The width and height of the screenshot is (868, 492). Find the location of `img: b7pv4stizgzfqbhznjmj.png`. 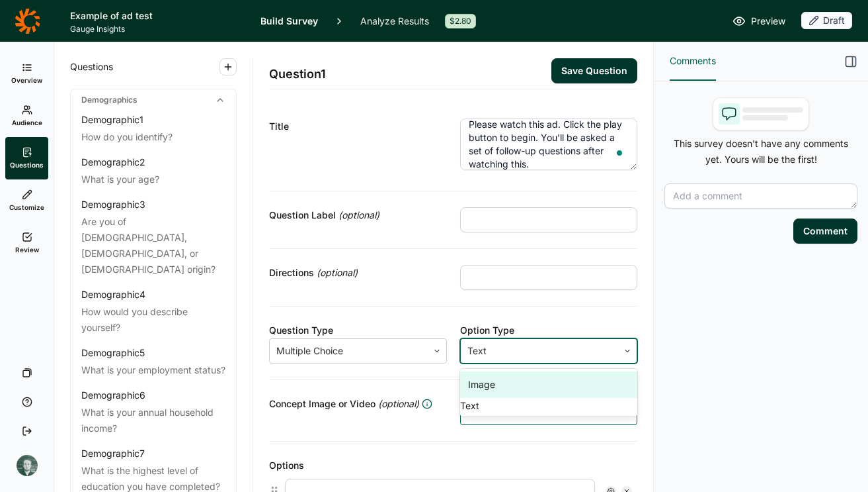

img: b7pv4stizgzfqbhznjmj.png is located at coordinates (27, 465).